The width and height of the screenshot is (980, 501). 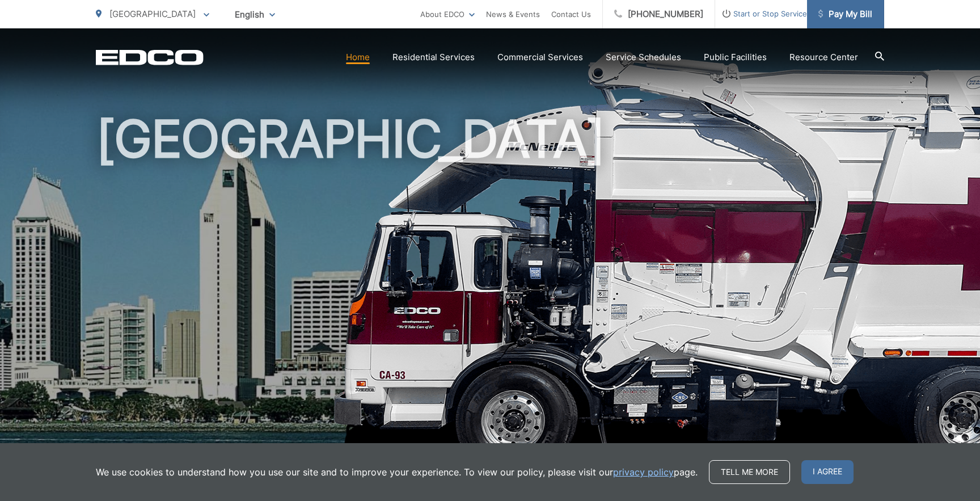 I want to click on a: Public Facilities, so click(x=735, y=57).